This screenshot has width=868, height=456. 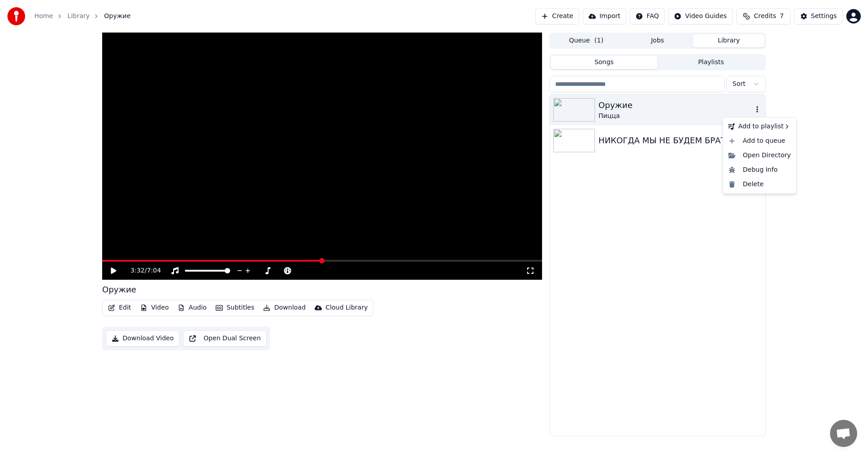 I want to click on button: Download, so click(x=284, y=308).